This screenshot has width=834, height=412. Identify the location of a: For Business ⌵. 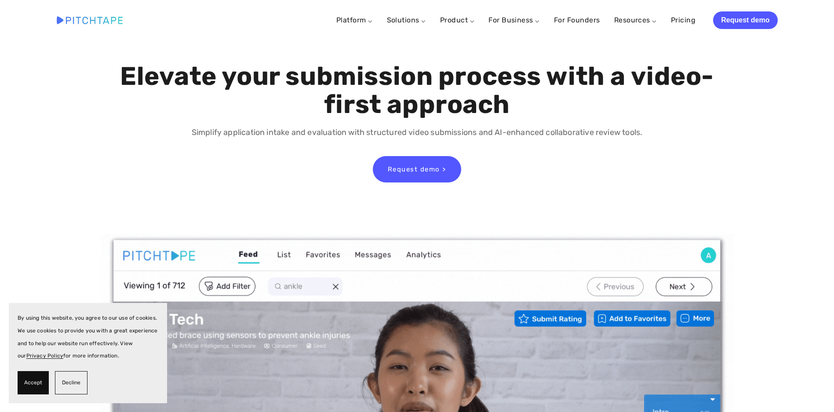
(514, 20).